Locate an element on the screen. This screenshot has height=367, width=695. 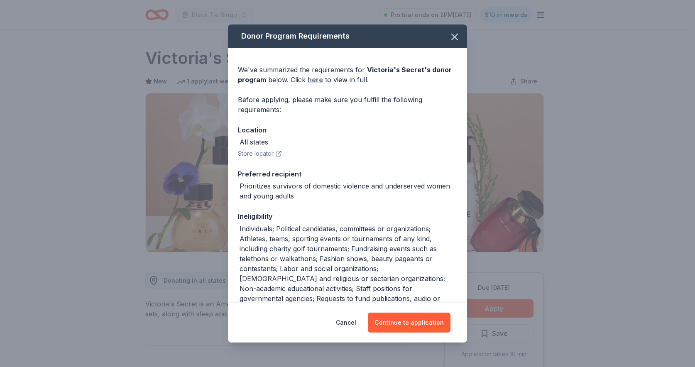
div: Location is located at coordinates (347, 130).